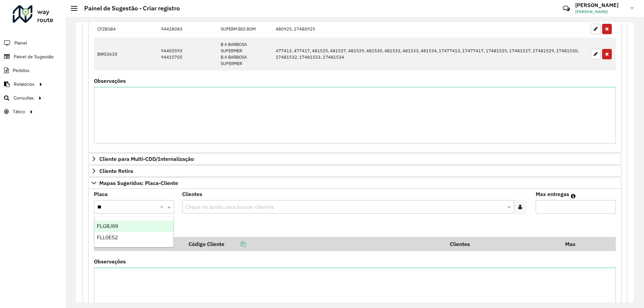  I want to click on th: Max, so click(574, 244).